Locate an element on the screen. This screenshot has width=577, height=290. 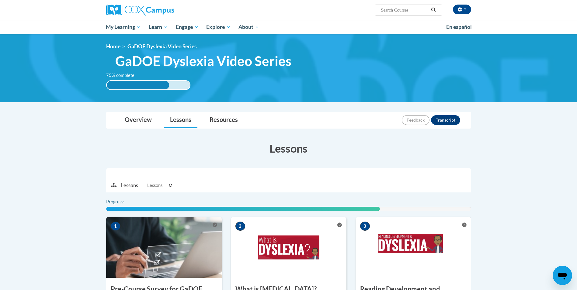
img: Cox Campus is located at coordinates (140, 10).